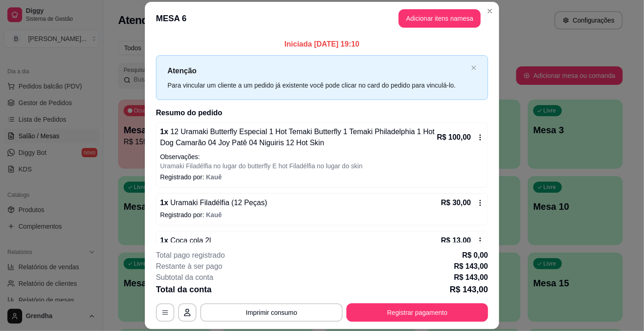 Image resolution: width=644 pixels, height=331 pixels. Describe the element at coordinates (322, 18) in the screenshot. I see `header: MESA 6` at that location.